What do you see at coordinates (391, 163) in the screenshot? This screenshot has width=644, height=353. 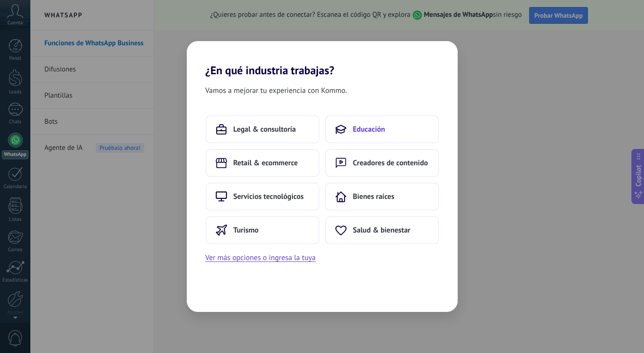 I see `span: Creadores de contenido` at bounding box center [391, 163].